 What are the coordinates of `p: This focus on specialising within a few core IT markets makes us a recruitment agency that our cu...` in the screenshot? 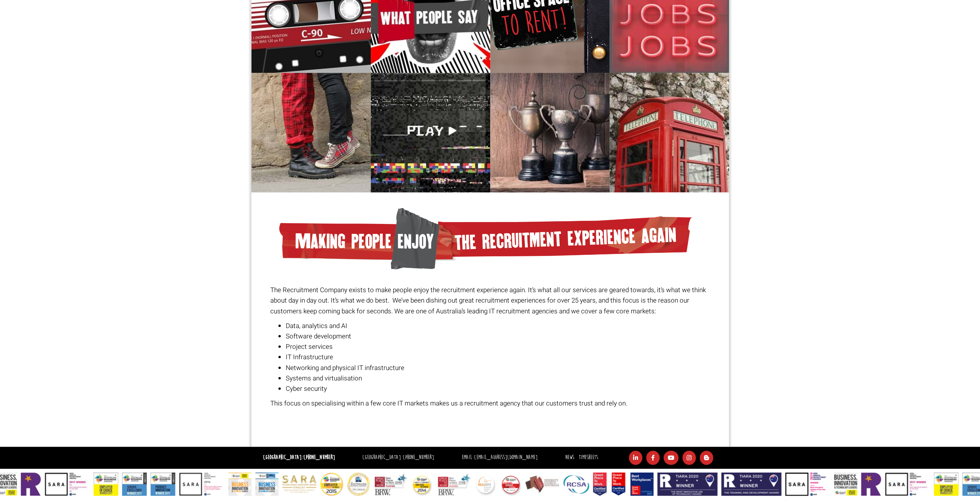 It's located at (490, 403).